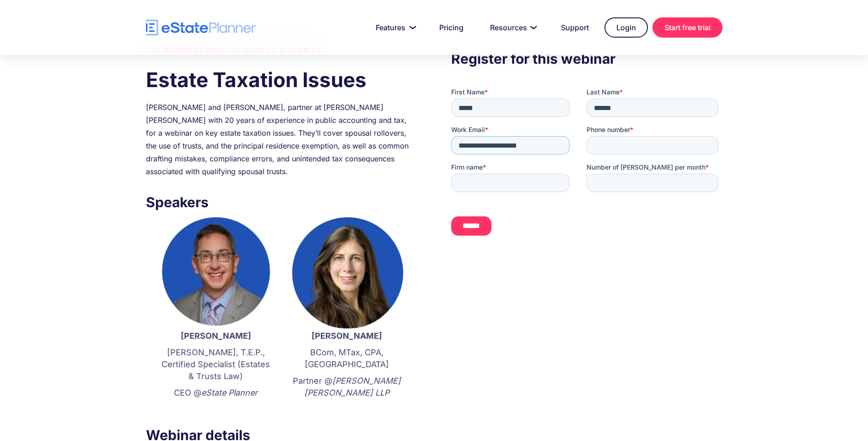  What do you see at coordinates (512, 28) in the screenshot?
I see `a: Resources` at bounding box center [512, 28].